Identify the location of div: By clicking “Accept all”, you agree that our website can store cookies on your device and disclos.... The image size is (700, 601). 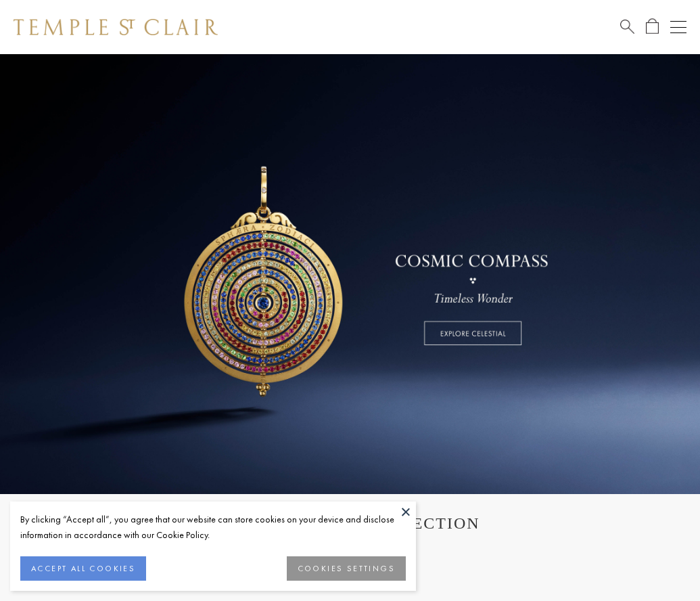
(214, 527).